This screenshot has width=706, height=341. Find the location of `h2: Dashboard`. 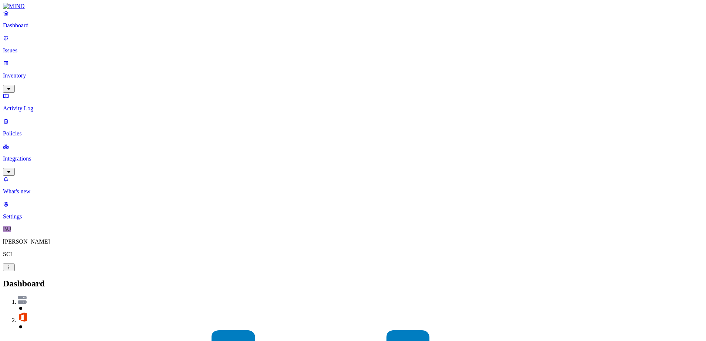

h2: Dashboard is located at coordinates (353, 284).